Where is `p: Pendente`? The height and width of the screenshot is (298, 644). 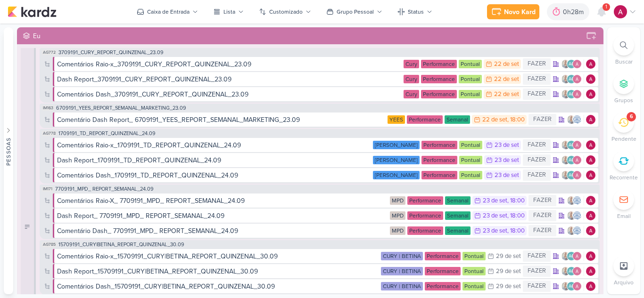
p: Pendente is located at coordinates (623, 139).